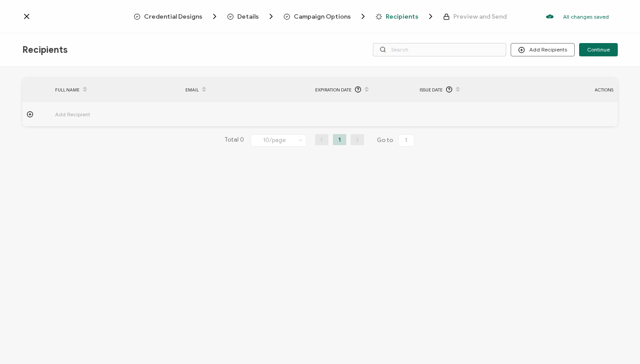 The height and width of the screenshot is (364, 640). I want to click on span: Continue, so click(598, 50).